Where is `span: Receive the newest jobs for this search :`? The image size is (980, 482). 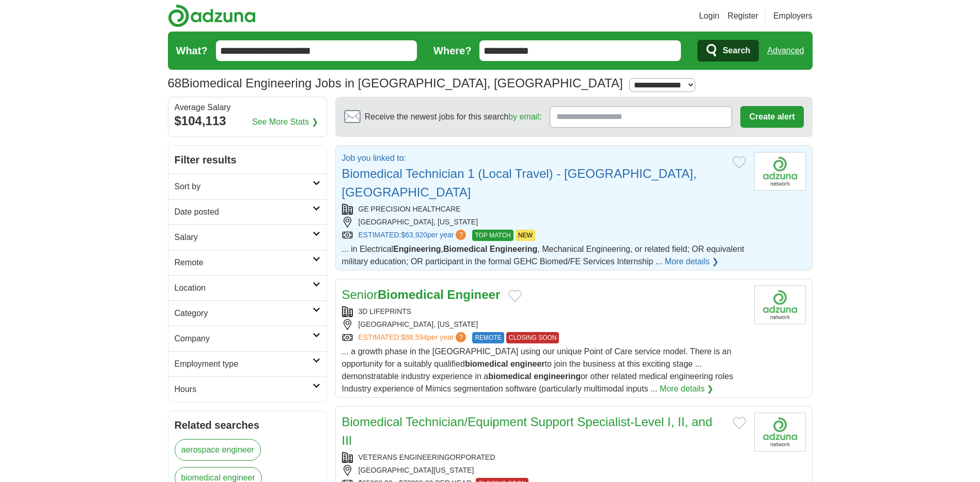 span: Receive the newest jobs for this search : is located at coordinates (453, 117).